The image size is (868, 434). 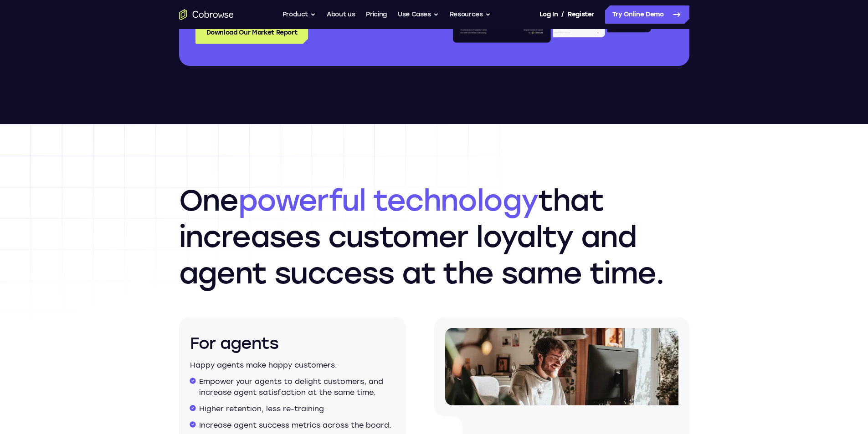 What do you see at coordinates (299, 15) in the screenshot?
I see `button: Product` at bounding box center [299, 15].